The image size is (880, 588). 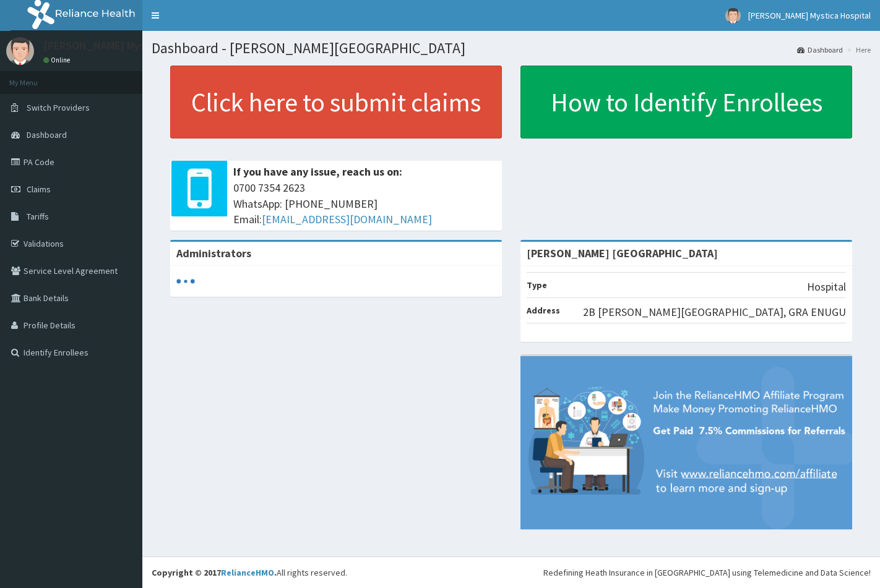 What do you see at coordinates (213, 253) in the screenshot?
I see `b: Administrators` at bounding box center [213, 253].